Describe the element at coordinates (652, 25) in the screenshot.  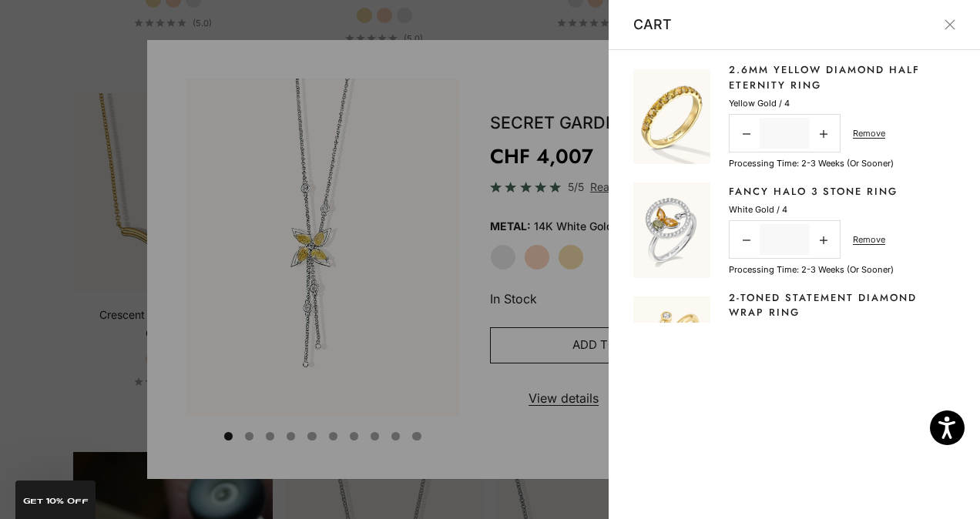
I see `p: Cart` at that location.